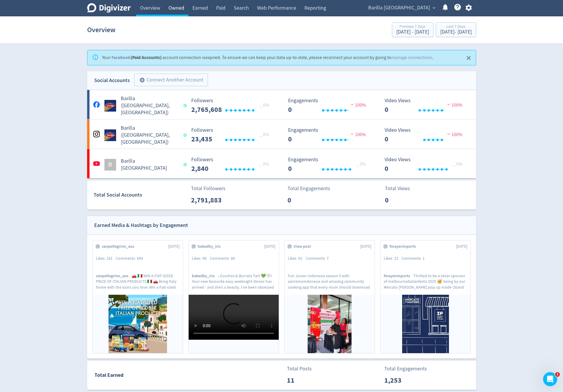 The image size is (563, 392). Describe the element at coordinates (208, 200) in the screenshot. I see `p: 2,791,883` at that location.